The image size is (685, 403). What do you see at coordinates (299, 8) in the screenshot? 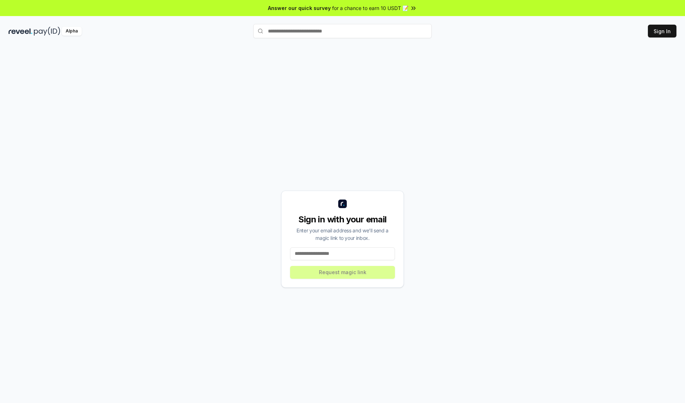
I see `span: Answer our quick survey` at bounding box center [299, 8].